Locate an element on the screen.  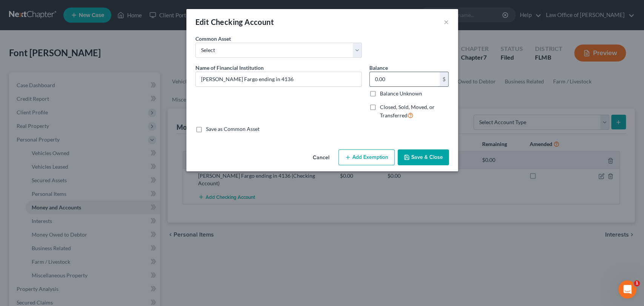
label: Balance is located at coordinates (379, 67).